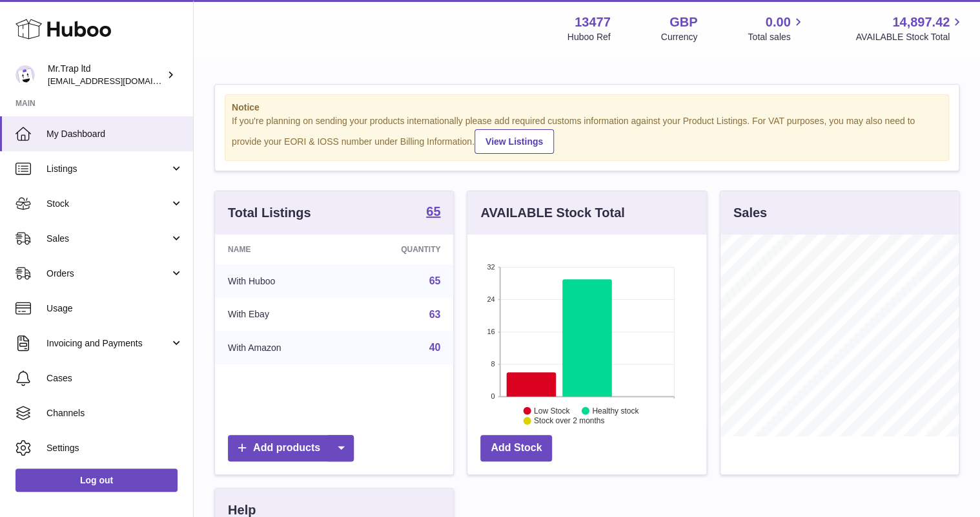 The height and width of the screenshot is (517, 980). What do you see at coordinates (280, 348) in the screenshot?
I see `td: With Amazon` at bounding box center [280, 348].